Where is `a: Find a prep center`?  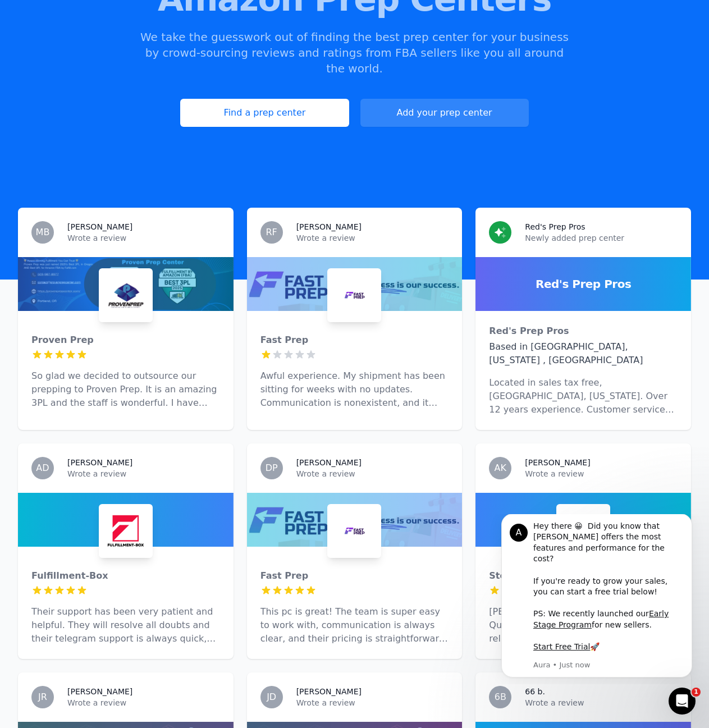
a: Find a prep center is located at coordinates (264, 113).